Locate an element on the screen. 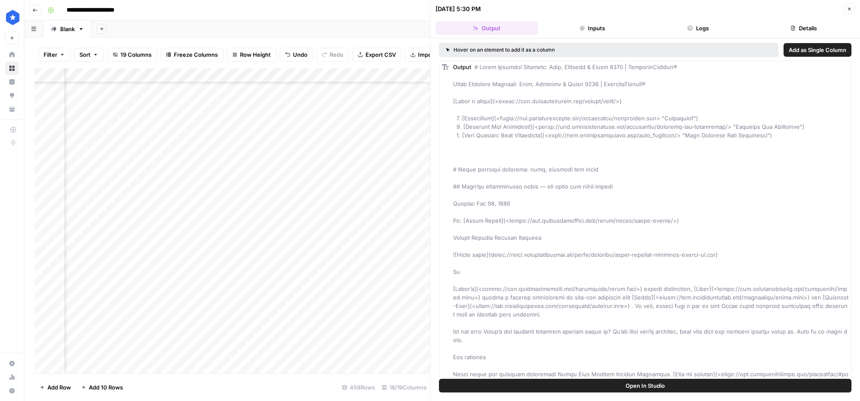  span: 19 Columns is located at coordinates (136, 55).